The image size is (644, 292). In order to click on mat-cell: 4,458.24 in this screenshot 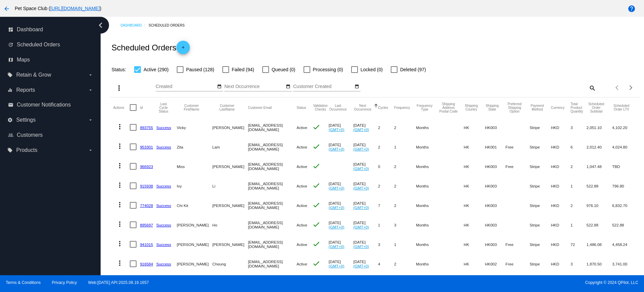, I will do `click(624, 244)`.